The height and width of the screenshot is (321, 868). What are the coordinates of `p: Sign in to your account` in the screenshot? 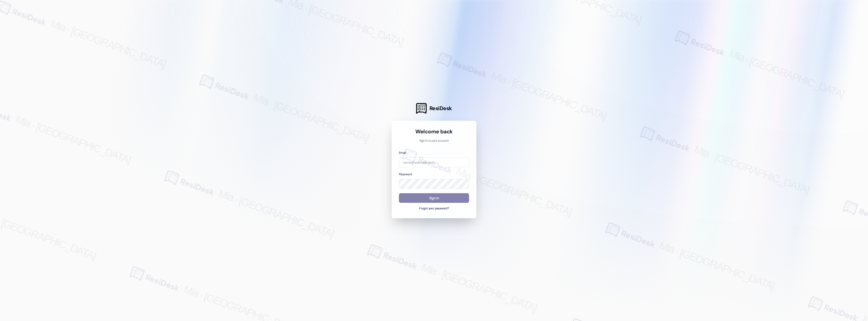 It's located at (434, 141).